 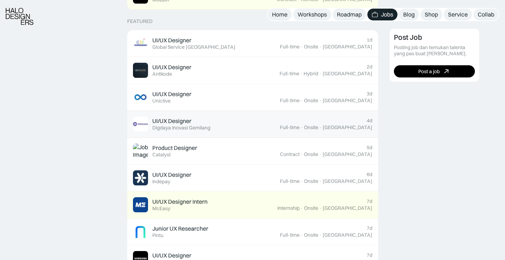 I want to click on div: Digdaya Inovasi Gemilang, so click(x=181, y=128).